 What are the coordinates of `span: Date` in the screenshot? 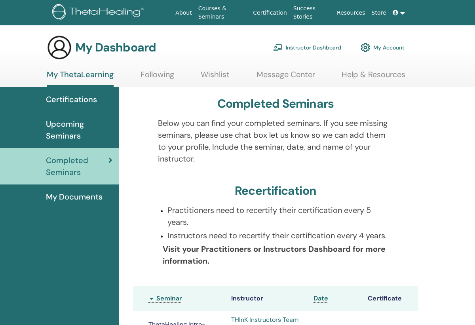 It's located at (321, 298).